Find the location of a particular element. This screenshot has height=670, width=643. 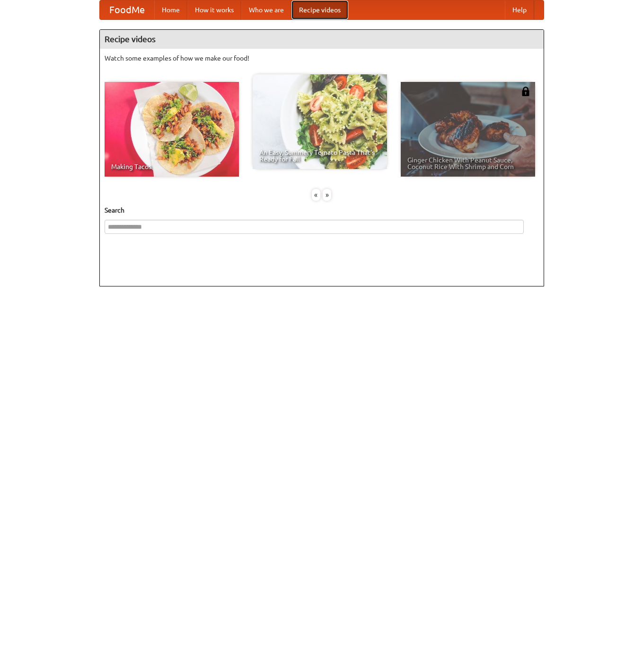

a: How it works is located at coordinates (214, 10).